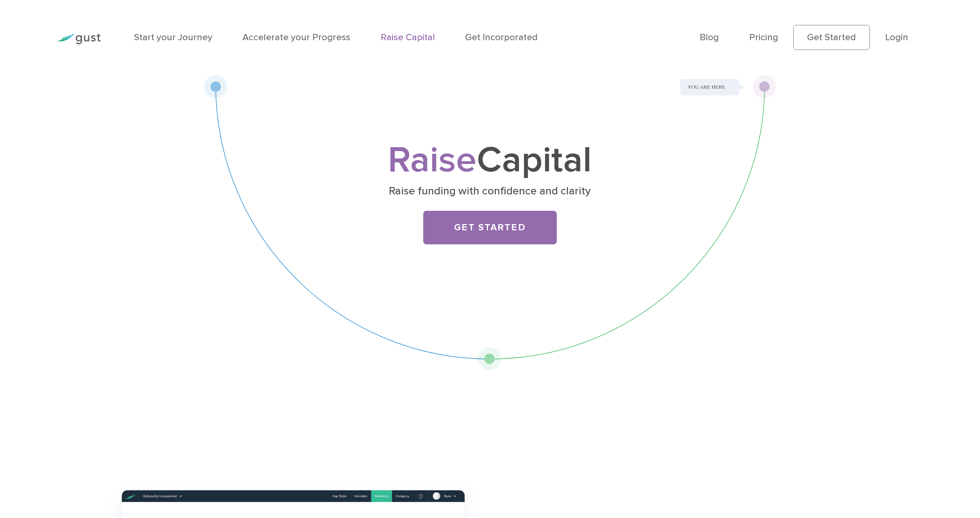  I want to click on img: Gust Logo, so click(79, 39).